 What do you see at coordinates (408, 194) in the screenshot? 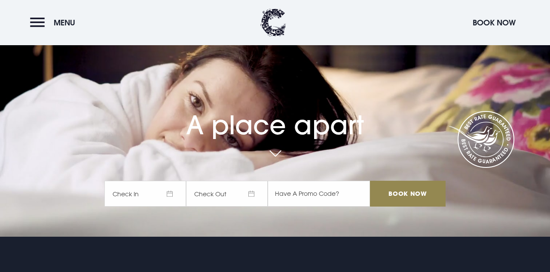
I see `input: Book Now` at bounding box center [408, 194].